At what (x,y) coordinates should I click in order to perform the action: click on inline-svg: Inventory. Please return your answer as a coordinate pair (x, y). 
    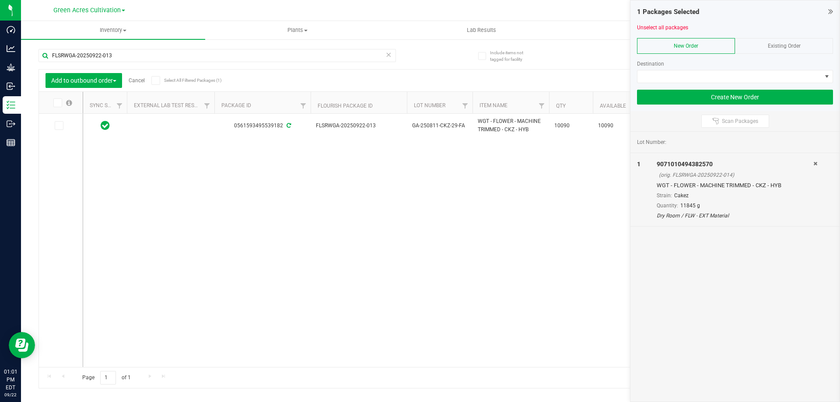
    Looking at the image, I should click on (11, 105).